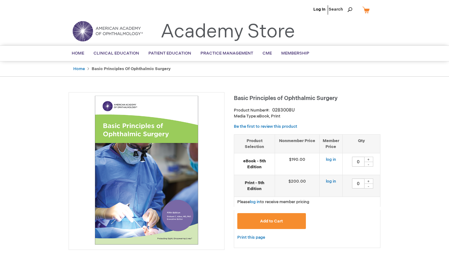 Image resolution: width=449 pixels, height=253 pixels. I want to click on a: Membership, so click(295, 53).